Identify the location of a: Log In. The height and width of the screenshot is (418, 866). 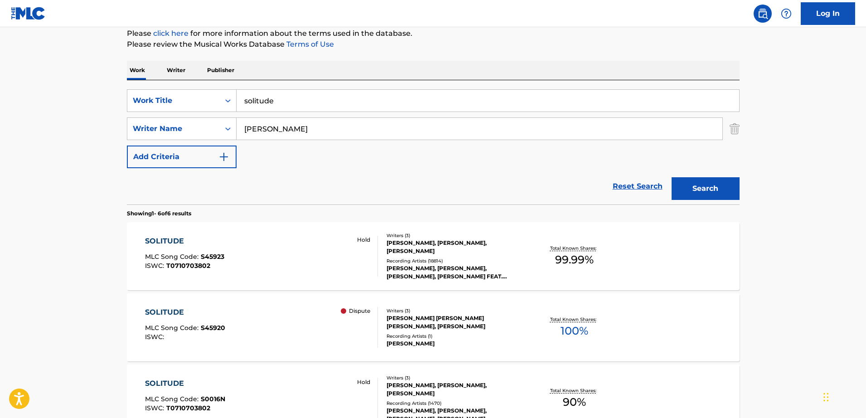
(828, 14).